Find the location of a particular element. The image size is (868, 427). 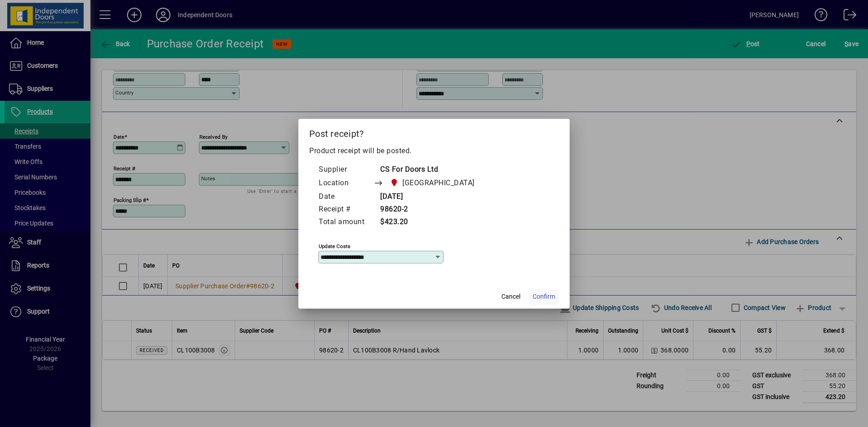

button: Confirm is located at coordinates (543, 297).